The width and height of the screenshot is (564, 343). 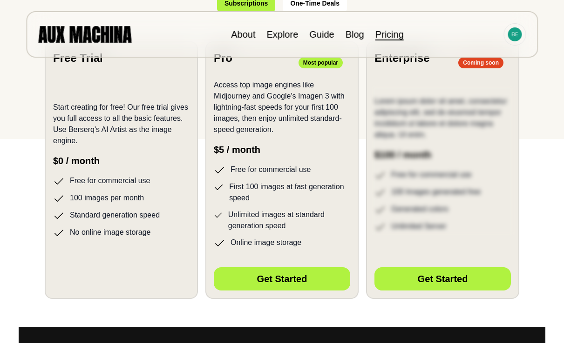 I want to click on p: Coming soon, so click(x=480, y=63).